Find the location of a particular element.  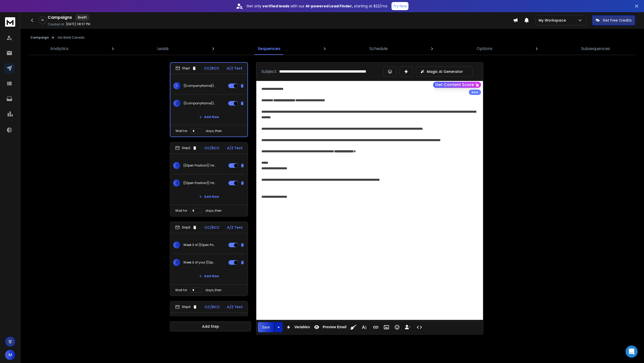

button: Magic AI Generator is located at coordinates (444, 72).